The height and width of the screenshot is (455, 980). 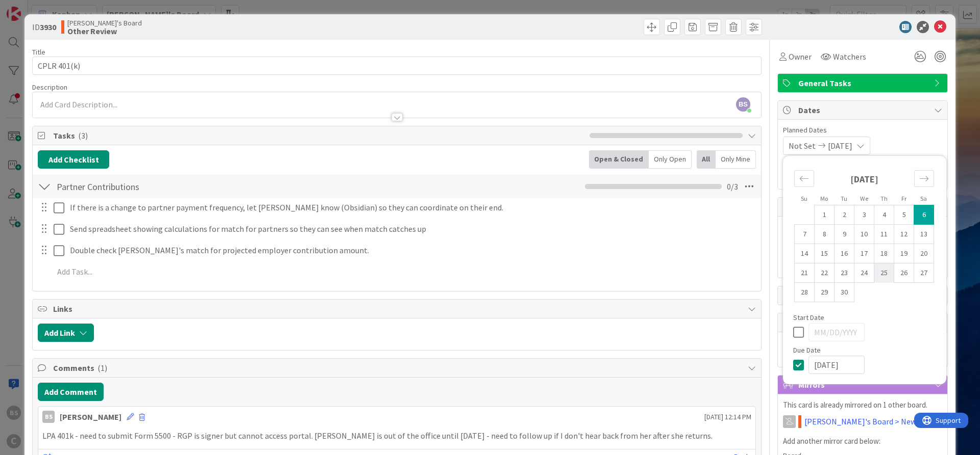 What do you see at coordinates (924, 179) in the screenshot?
I see `div: Move forward to switch to the next month.` at bounding box center [924, 179].